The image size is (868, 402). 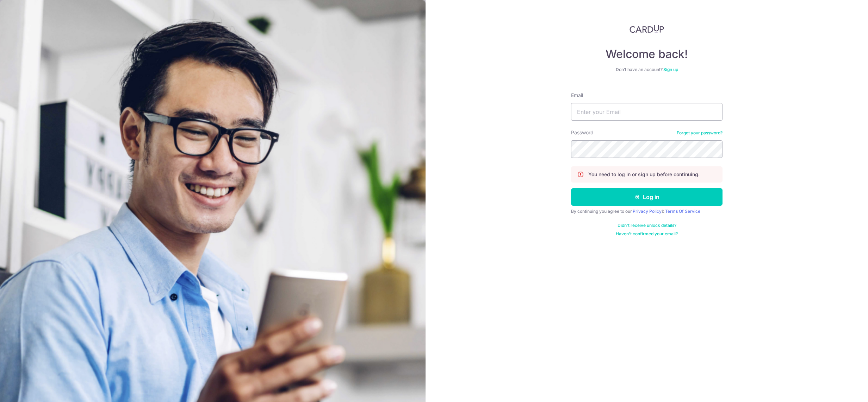 I want to click on a: Sign up, so click(x=671, y=69).